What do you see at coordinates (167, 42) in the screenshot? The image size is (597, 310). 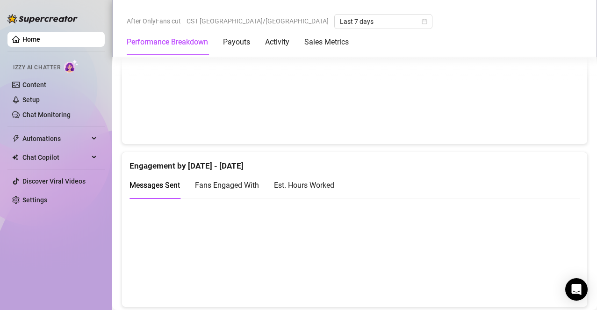 I see `div: Performance Breakdown` at bounding box center [167, 42].